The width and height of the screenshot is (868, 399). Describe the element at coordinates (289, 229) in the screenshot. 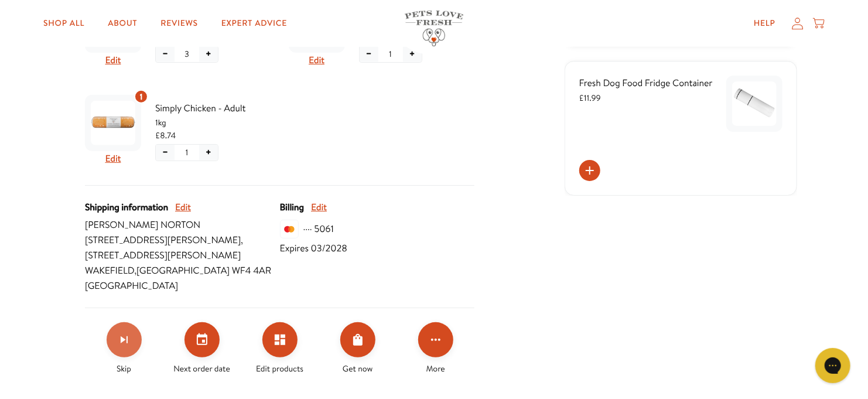

I see `img: svg%3E` at that location.